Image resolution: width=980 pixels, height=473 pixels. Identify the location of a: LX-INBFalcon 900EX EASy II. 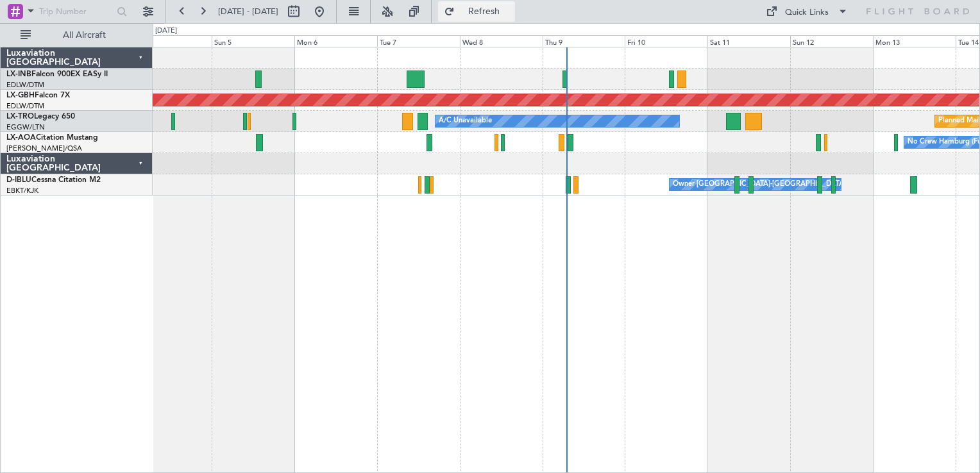
(57, 74).